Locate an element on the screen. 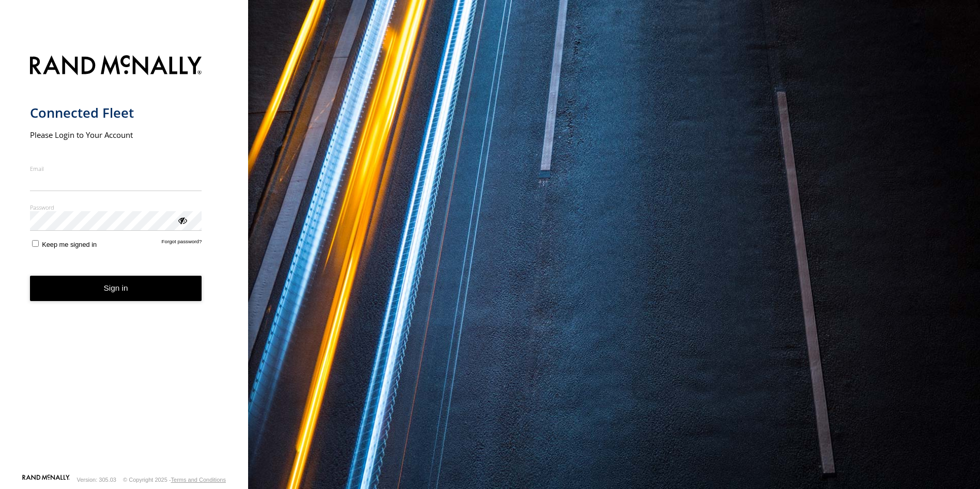 This screenshot has height=489, width=980. a: Terms and Conditions is located at coordinates (198, 480).